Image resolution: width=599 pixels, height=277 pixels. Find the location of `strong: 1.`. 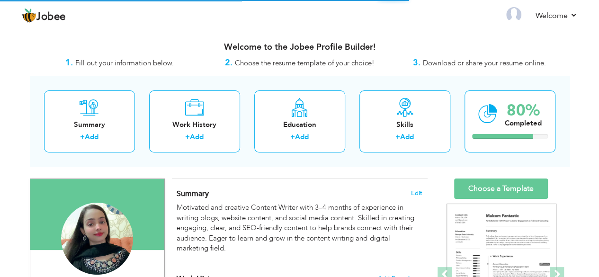

strong: 1. is located at coordinates (69, 63).